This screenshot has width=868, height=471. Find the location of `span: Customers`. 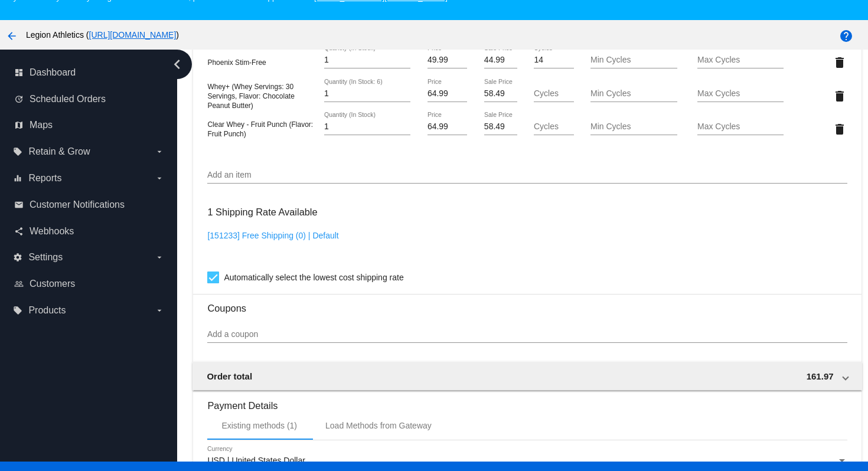

span: Customers is located at coordinates (52, 284).